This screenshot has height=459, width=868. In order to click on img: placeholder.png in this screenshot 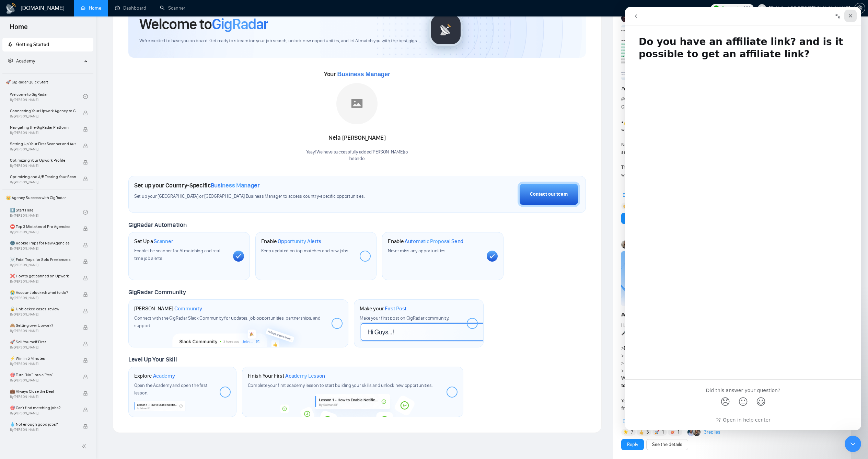, I will do `click(357, 104)`.